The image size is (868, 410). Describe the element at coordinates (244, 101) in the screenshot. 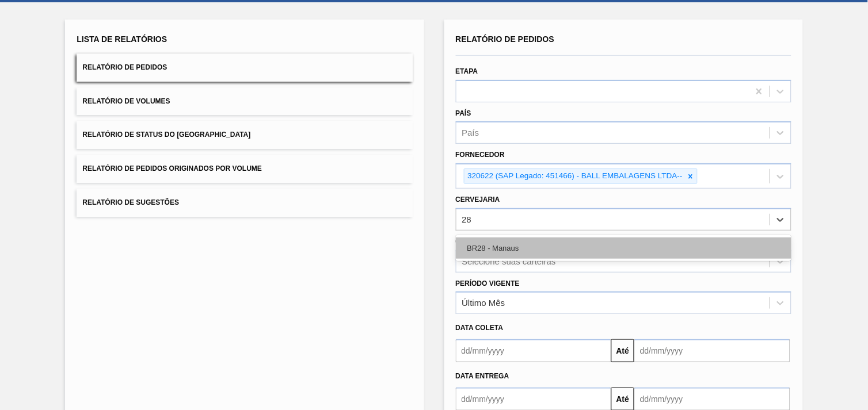

I see `button: Relatório de Volumes` at that location.